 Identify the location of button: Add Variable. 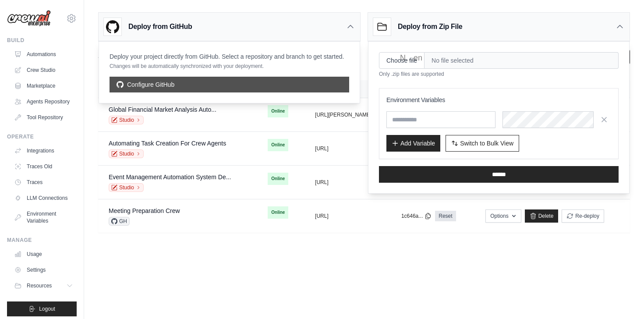
(413, 143).